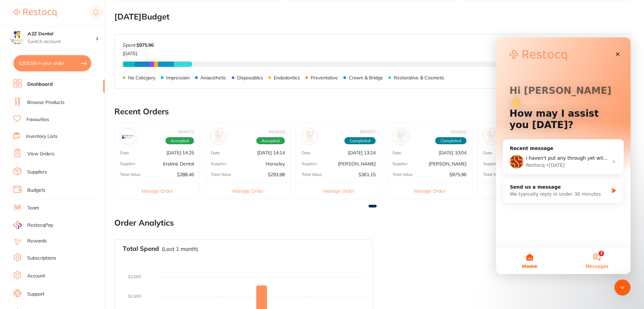 Image resolution: width=644 pixels, height=309 pixels. What do you see at coordinates (178, 78) in the screenshot?
I see `p: Impression` at bounding box center [178, 78].